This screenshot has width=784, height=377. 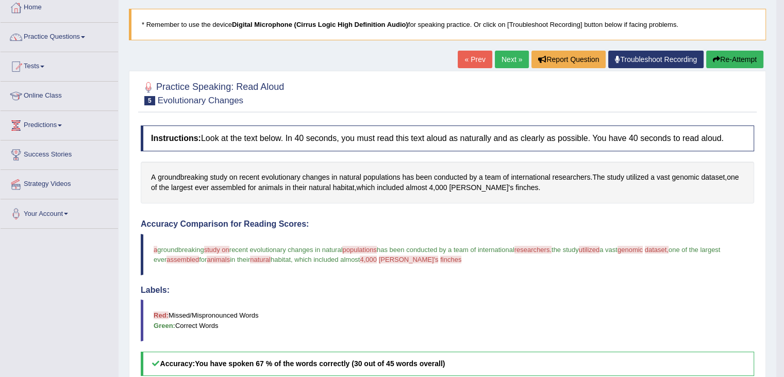 What do you see at coordinates (320, 363) in the screenshot?
I see `b: You have spoken 67 % of the words correctly (30 out of 45 words overall)` at bounding box center [320, 363].